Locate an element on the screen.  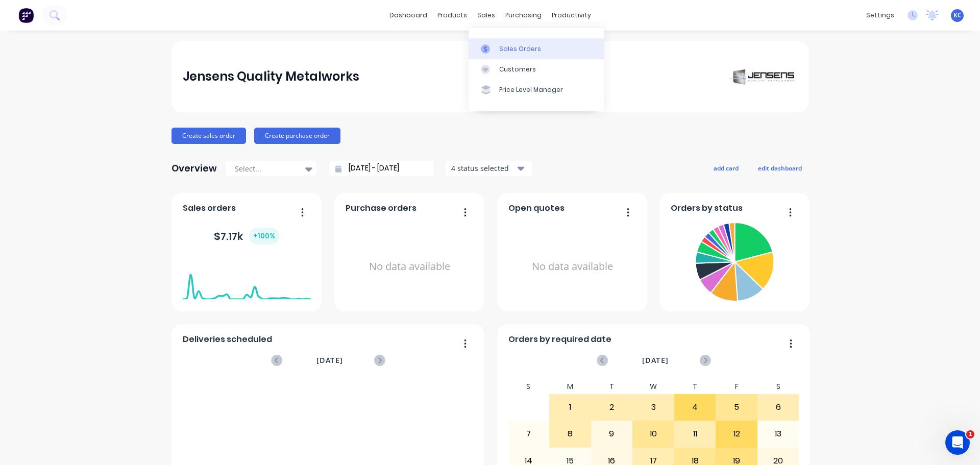
img: Factory is located at coordinates (26, 15).